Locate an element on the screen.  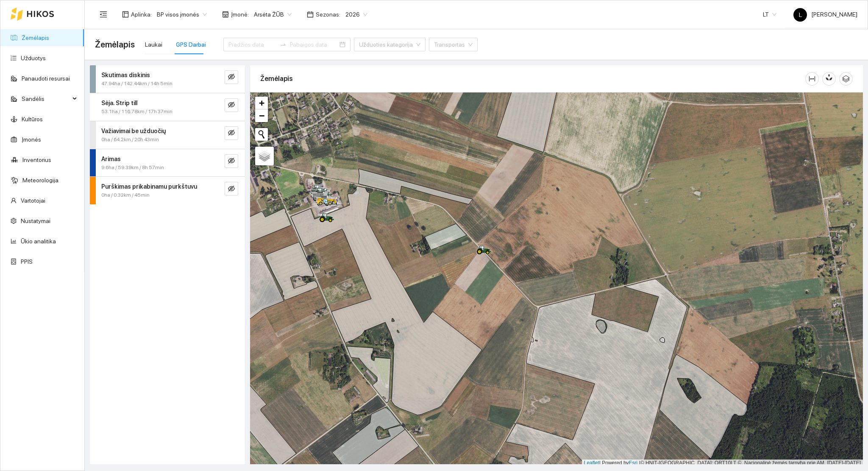
button: menu-fold is located at coordinates (104, 14).